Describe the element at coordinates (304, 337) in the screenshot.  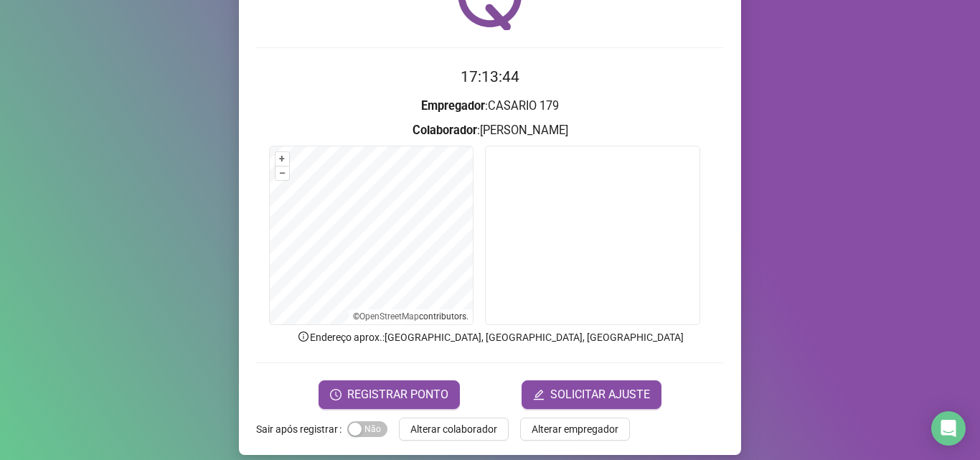
I see `span: info-circle` at that location.